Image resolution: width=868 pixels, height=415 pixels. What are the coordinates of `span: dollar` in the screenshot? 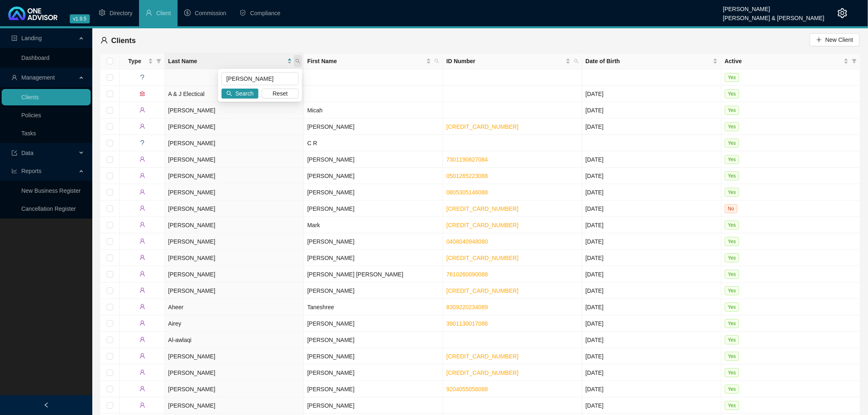 It's located at (188, 13).